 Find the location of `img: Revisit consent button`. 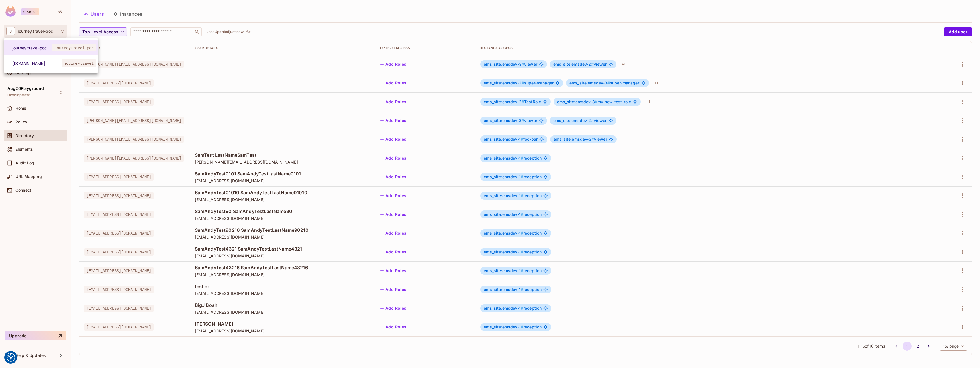

img: Revisit consent button is located at coordinates (11, 358).